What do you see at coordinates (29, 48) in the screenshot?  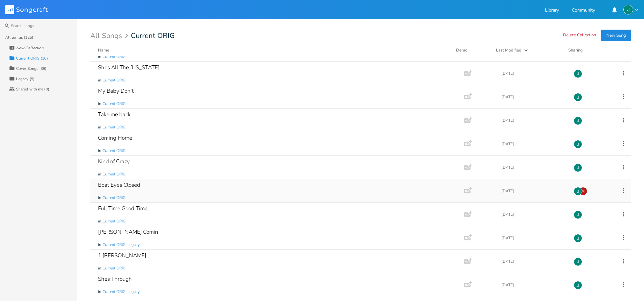 I see `div: New Collection` at bounding box center [29, 48].